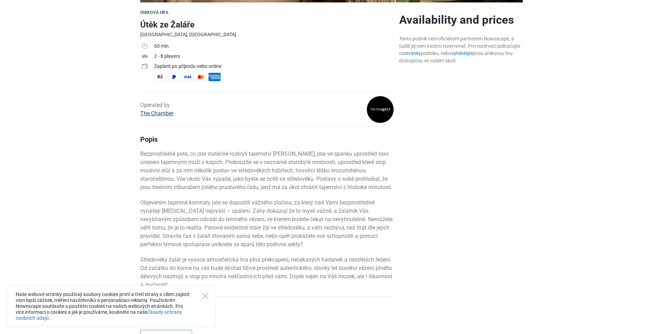 The height and width of the screenshot is (334, 663). I want to click on div: Operated by, so click(157, 109).